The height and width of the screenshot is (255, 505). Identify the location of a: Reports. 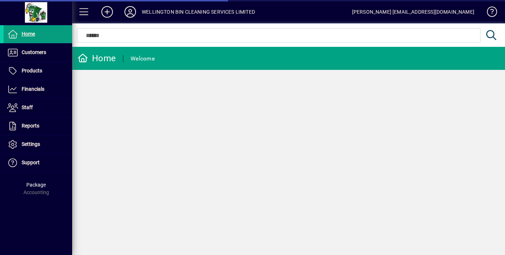
(38, 126).